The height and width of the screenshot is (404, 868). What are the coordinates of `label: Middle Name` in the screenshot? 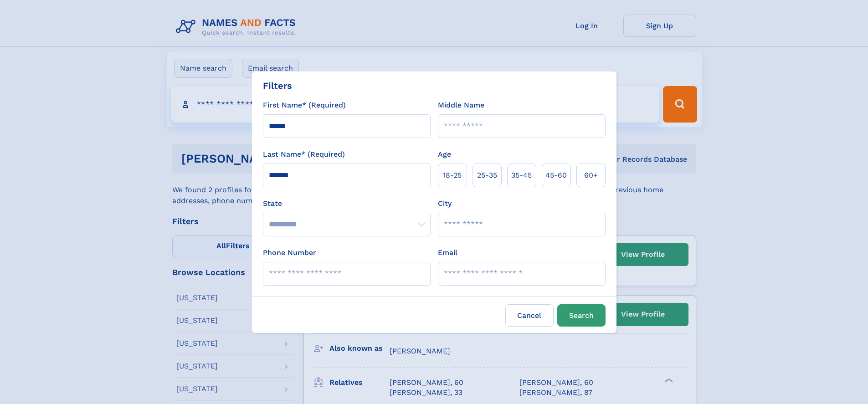 It's located at (461, 105).